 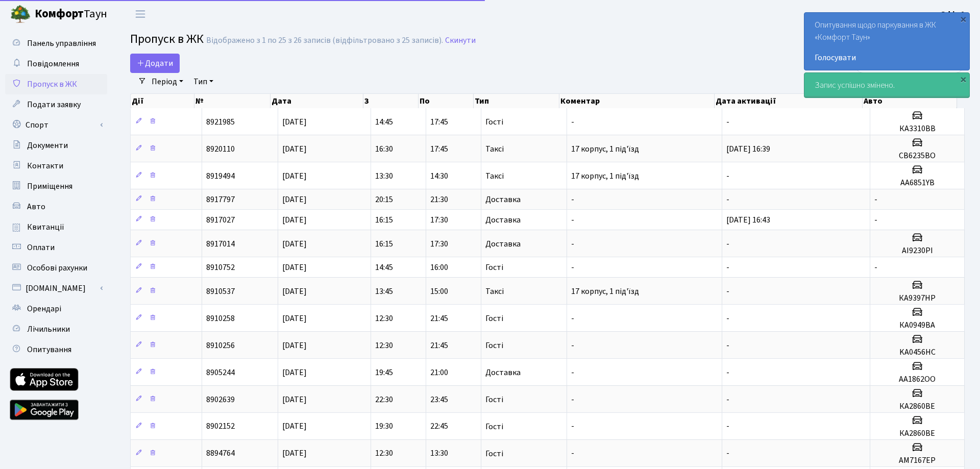 What do you see at coordinates (71, 14) in the screenshot?
I see `span: Таун` at bounding box center [71, 14].